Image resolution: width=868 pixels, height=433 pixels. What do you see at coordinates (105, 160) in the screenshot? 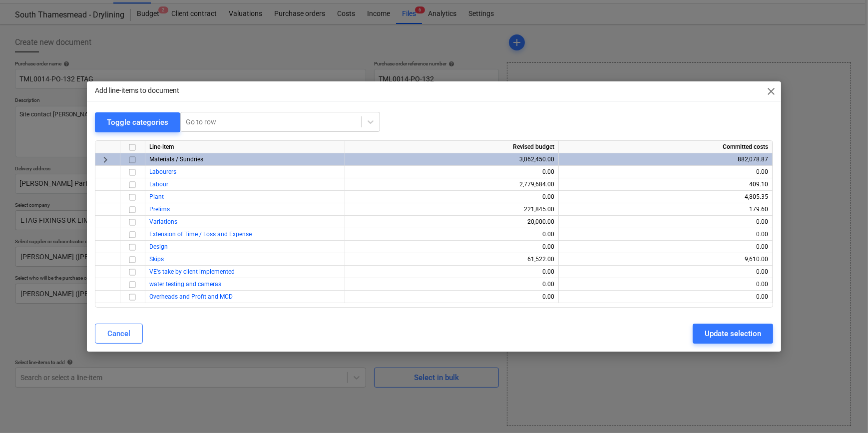
I see `span: keyboard_arrow_right` at bounding box center [105, 160].